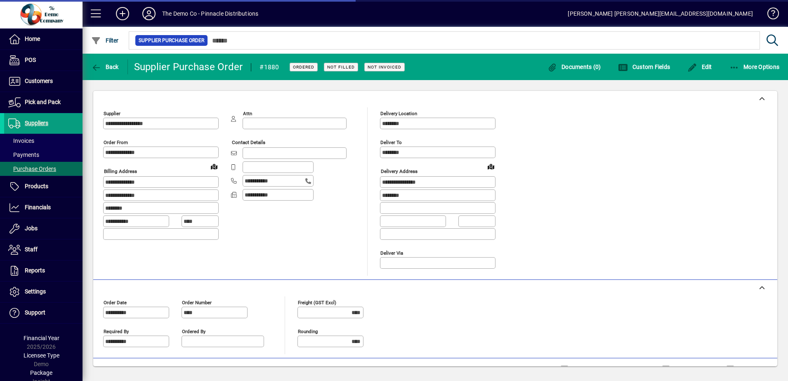 Image resolution: width=788 pixels, height=381 pixels. Describe the element at coordinates (392, 252) in the screenshot. I see `mat-label: Deliver via` at that location.